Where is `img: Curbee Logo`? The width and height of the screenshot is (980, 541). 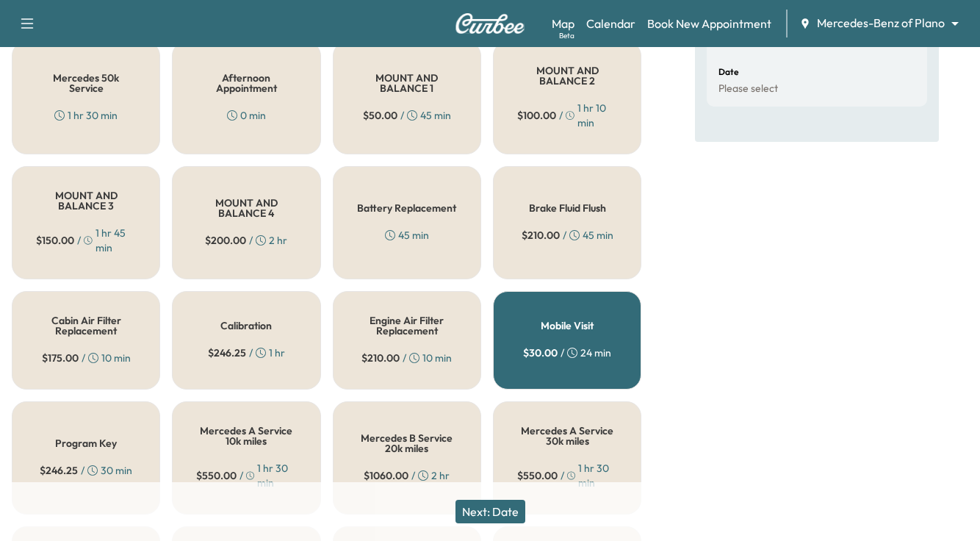 img: Curbee Logo is located at coordinates (490, 24).